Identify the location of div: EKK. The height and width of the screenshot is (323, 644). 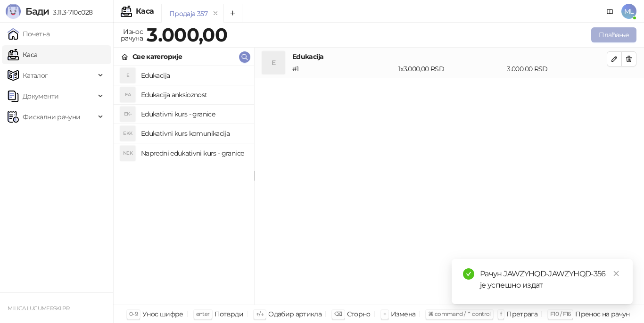
(128, 133).